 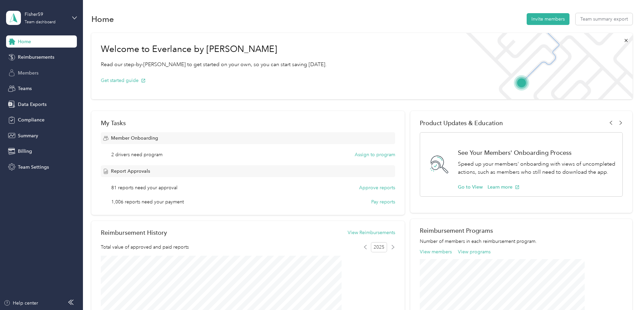 What do you see at coordinates (131, 171) in the screenshot?
I see `span: Report Approvals` at bounding box center [131, 171].